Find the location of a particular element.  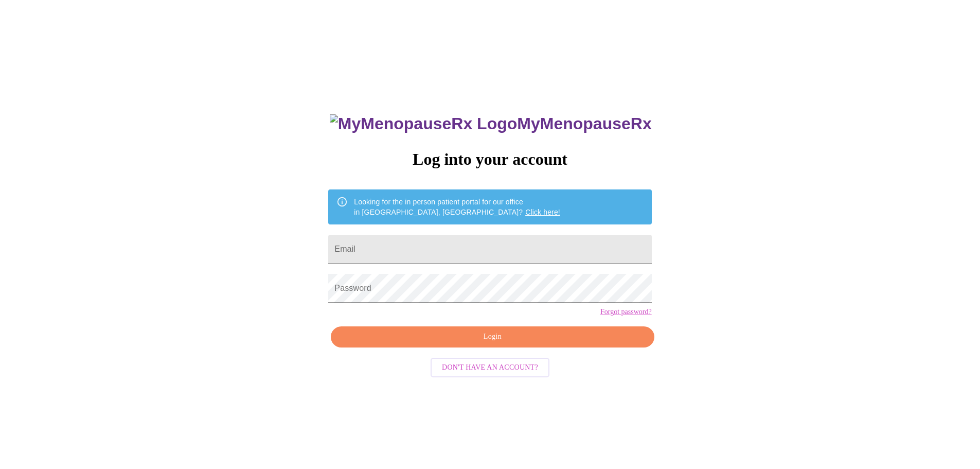

a: Don't have an account? is located at coordinates (490, 366).